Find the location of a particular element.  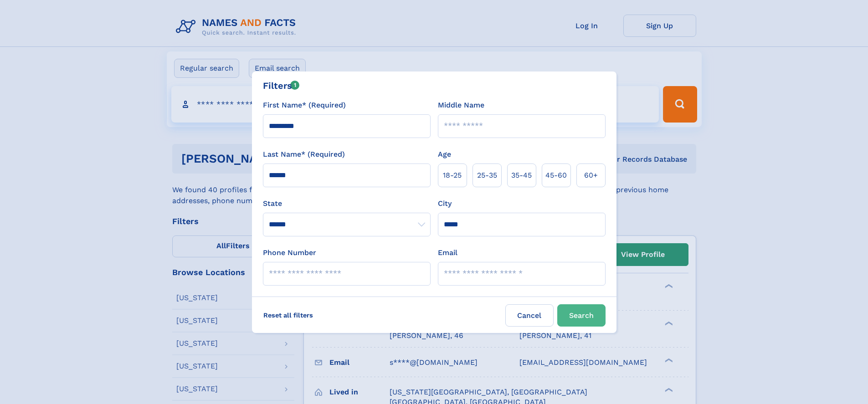

span: 35‑45 is located at coordinates (521, 175).